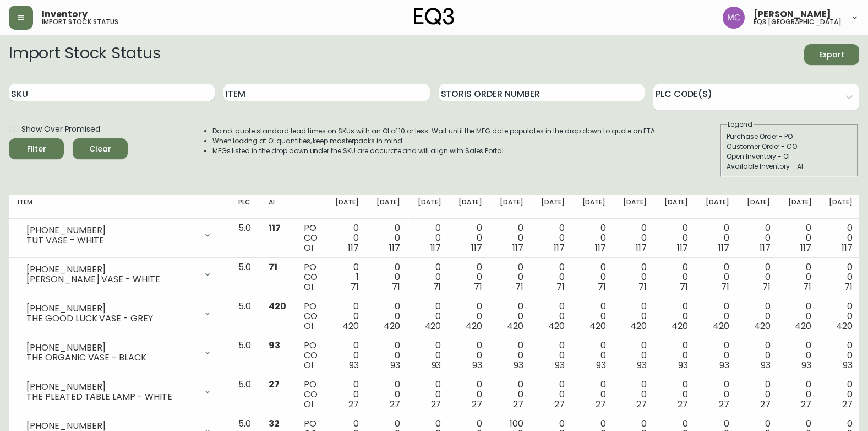  I want to click on button: Filter, so click(36, 149).